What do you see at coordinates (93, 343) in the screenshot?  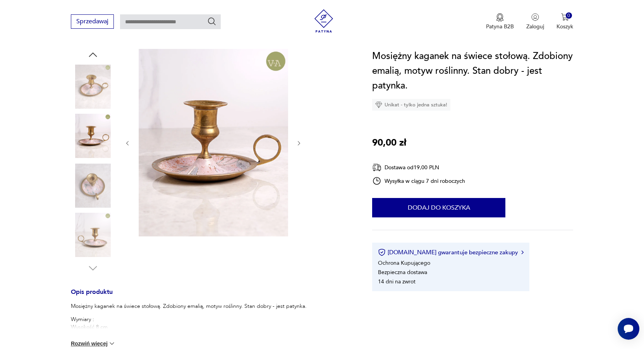 I see `button: Rozwiń więcej` at bounding box center [93, 343].